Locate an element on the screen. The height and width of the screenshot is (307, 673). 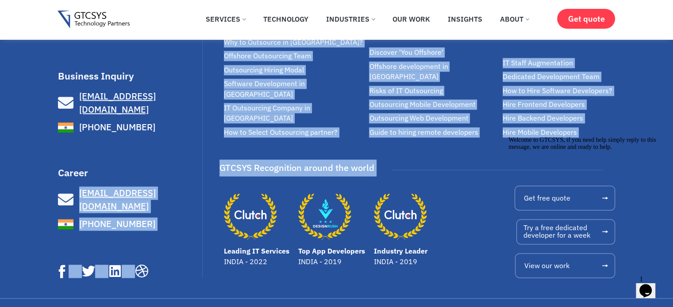
span: View our work is located at coordinates (547, 266).